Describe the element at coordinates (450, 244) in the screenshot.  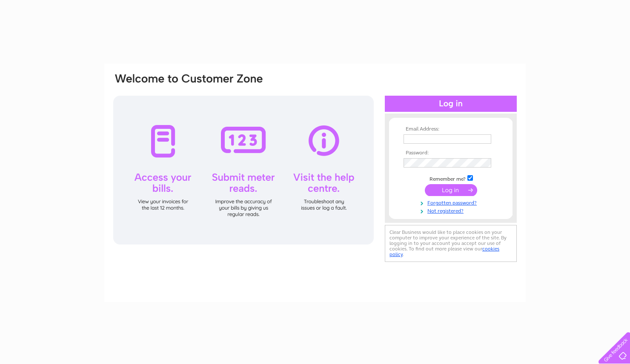
I see `div: Clear Business would like to place cookies on your computer to improve your experience of the sit...` at that location.